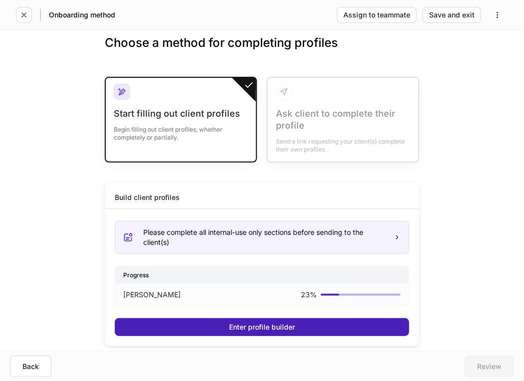 This screenshot has height=381, width=524. What do you see at coordinates (262, 275) in the screenshot?
I see `div: Progress` at bounding box center [262, 275].